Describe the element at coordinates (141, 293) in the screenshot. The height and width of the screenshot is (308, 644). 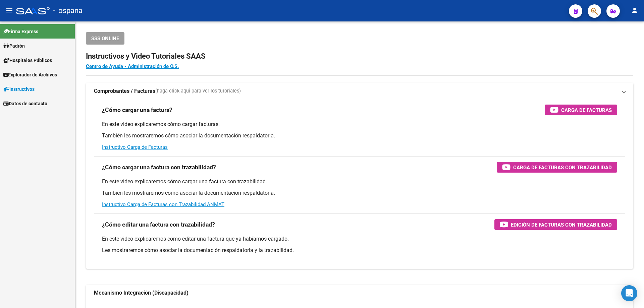
I see `strong: Mecanismo Integración (Discapacidad)` at that location.